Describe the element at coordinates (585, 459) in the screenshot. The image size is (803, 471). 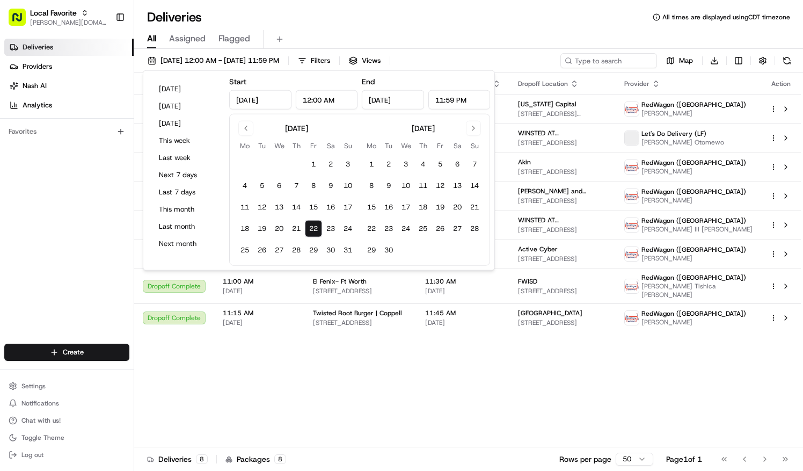
I see `p: Rows per page` at that location.